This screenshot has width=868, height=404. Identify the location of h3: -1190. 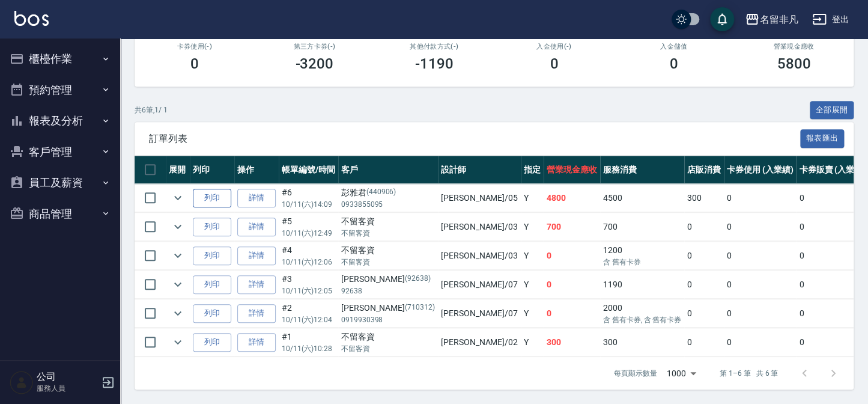
(435, 64).